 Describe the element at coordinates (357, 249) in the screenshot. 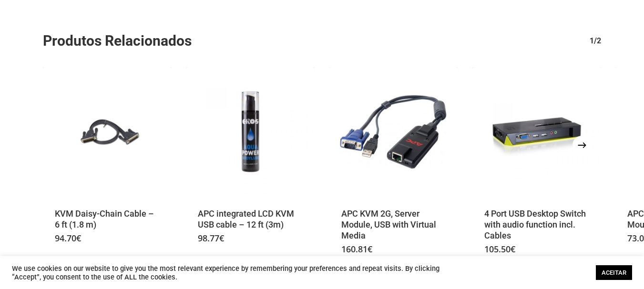

I see `bdi: 160.81` at that location.